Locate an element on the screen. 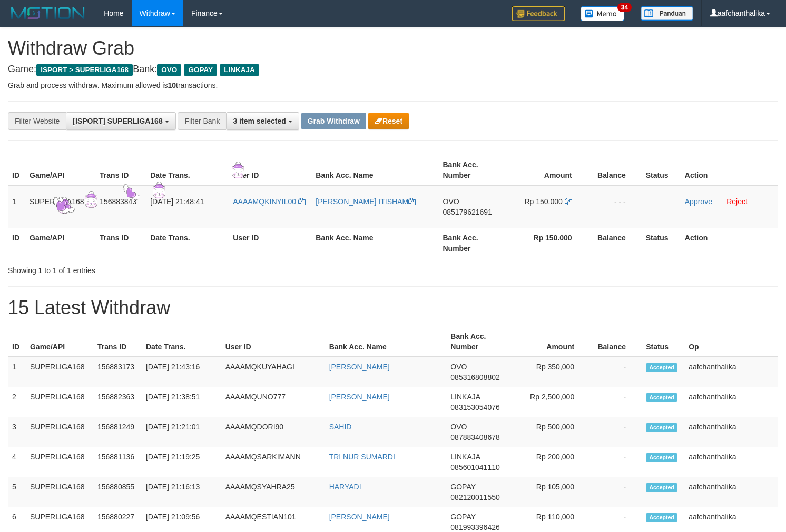 The width and height of the screenshot is (786, 532). td: 156882363 is located at coordinates (118, 402).